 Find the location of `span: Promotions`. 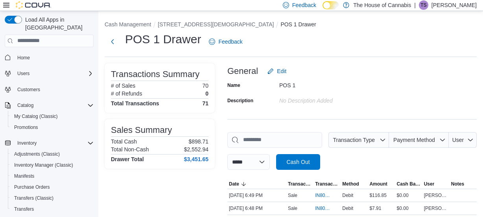

span: Promotions is located at coordinates (52, 127).